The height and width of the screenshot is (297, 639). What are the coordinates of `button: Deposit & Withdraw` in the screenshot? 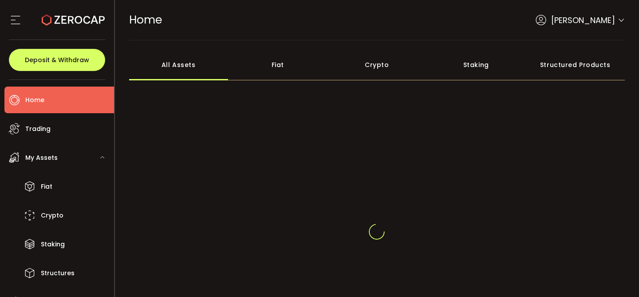 It's located at (57, 60).